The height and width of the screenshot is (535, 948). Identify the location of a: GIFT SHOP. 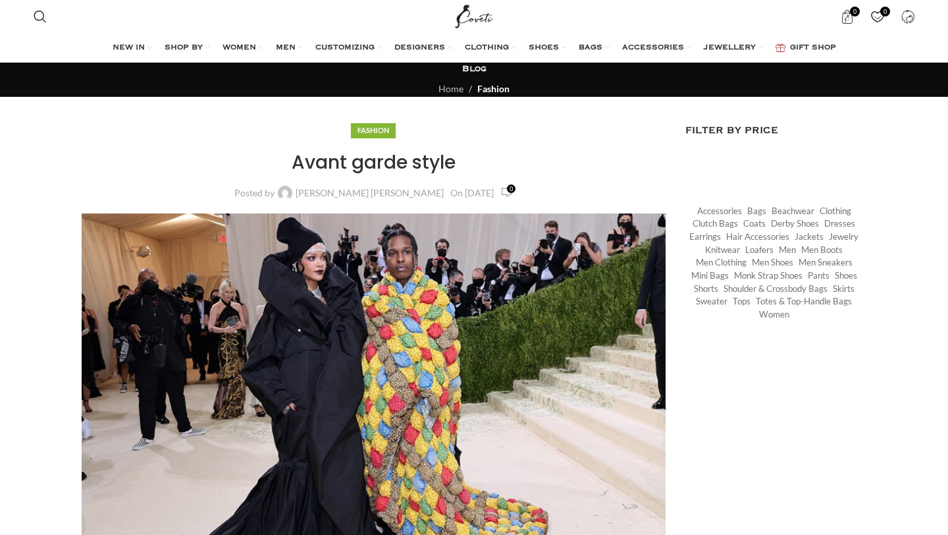
(806, 48).